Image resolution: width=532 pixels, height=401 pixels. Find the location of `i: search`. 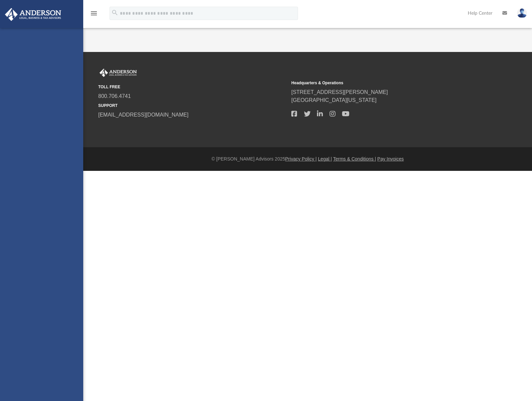

i: search is located at coordinates (115, 12).